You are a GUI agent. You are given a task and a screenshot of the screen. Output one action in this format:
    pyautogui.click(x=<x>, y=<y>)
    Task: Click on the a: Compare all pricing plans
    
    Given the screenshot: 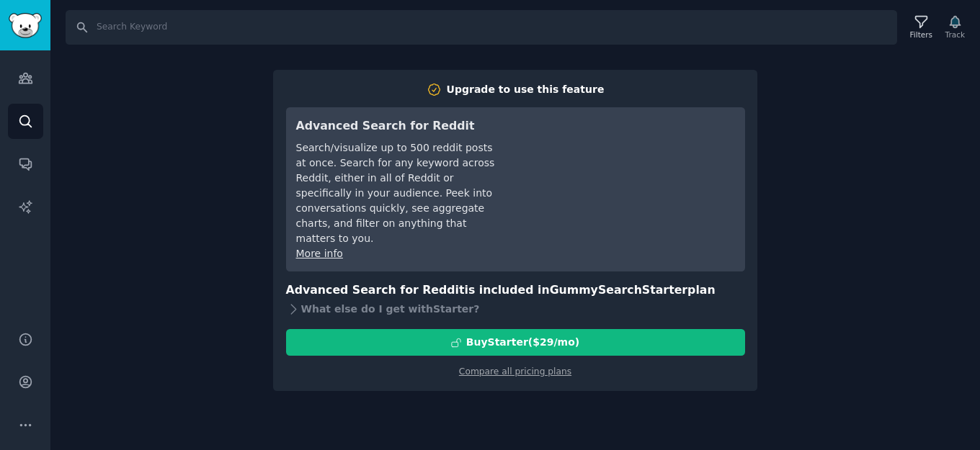 What is the action you would take?
    pyautogui.click(x=515, y=371)
    